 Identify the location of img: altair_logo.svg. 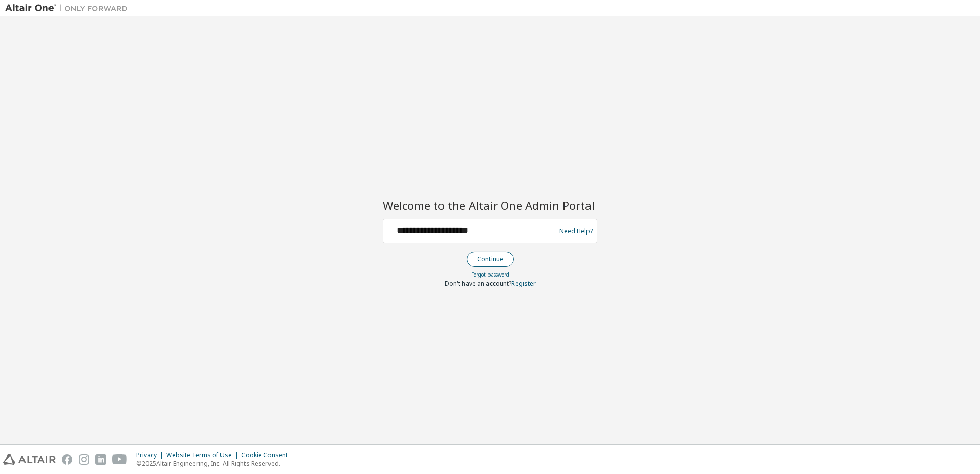
(29, 459).